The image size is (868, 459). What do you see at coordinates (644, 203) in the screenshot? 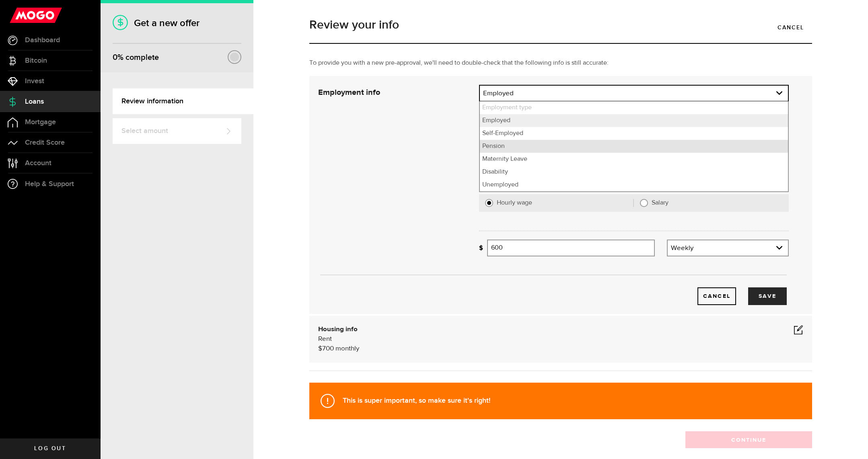
I see `input: Salary` at bounding box center [644, 203].